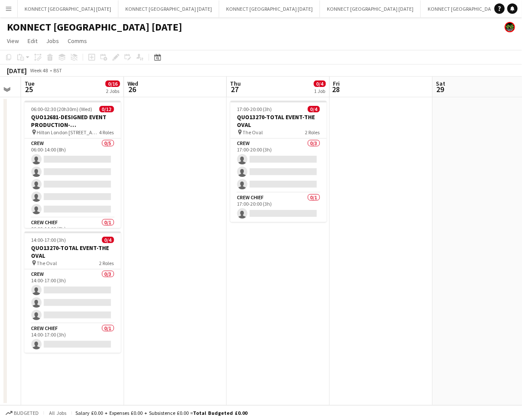 This screenshot has width=522, height=420. I want to click on span: Week 48, so click(39, 70).